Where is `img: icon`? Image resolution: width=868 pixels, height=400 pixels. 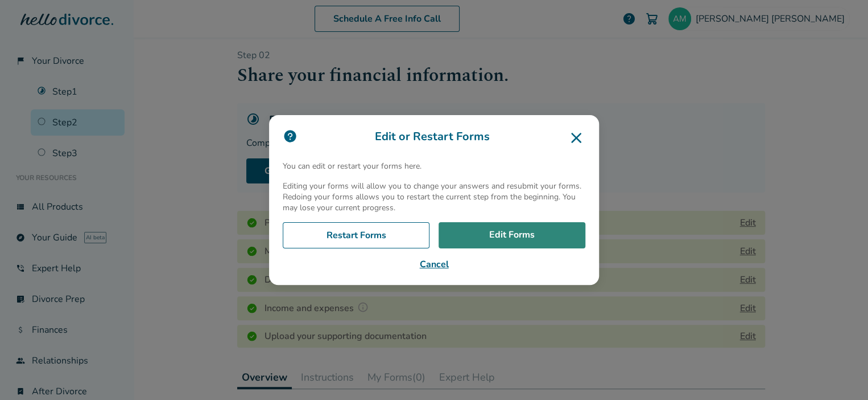
img: icon is located at coordinates (290, 136).